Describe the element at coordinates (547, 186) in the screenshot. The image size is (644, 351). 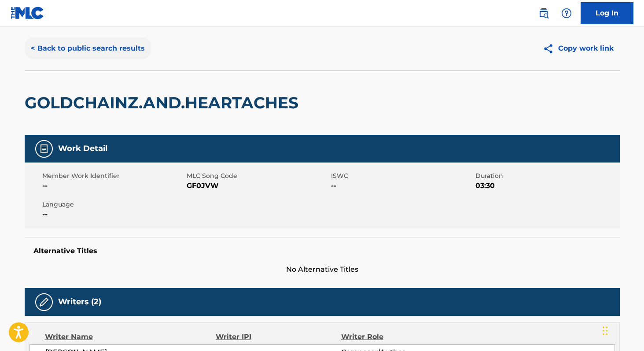
I see `span: 03:30` at that location.